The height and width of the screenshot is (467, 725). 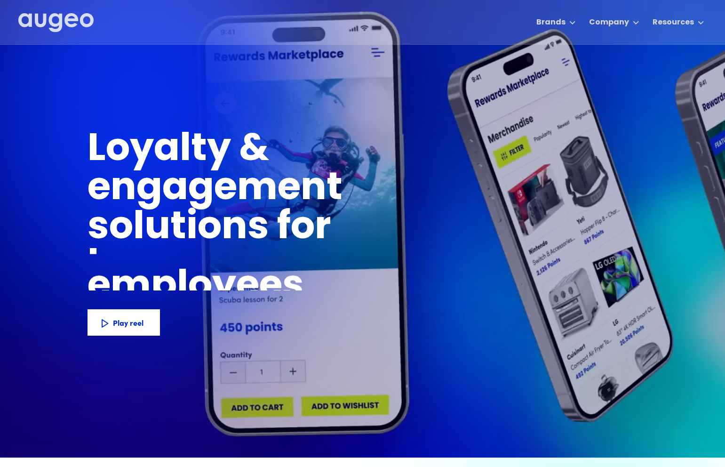 What do you see at coordinates (56, 23) in the screenshot?
I see `a: home` at bounding box center [56, 23].